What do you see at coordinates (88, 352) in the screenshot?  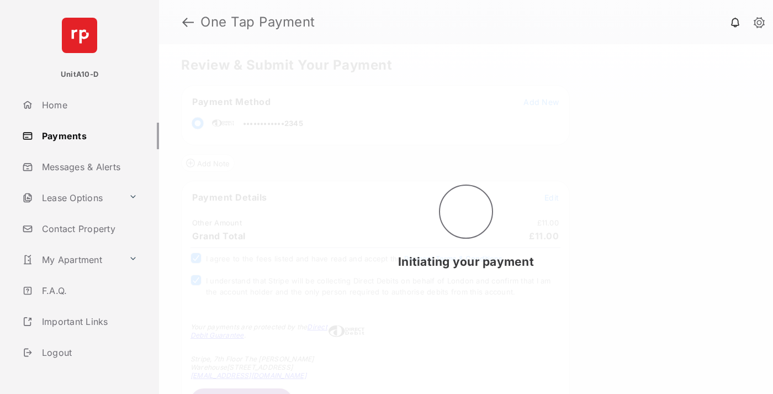 I see `a: Logout` at bounding box center [88, 352].